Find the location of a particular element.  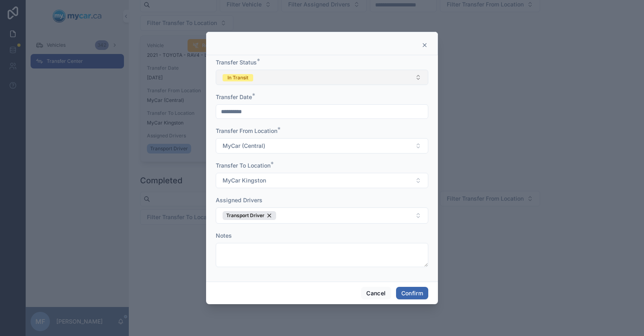

button: Confirm is located at coordinates (412, 293).